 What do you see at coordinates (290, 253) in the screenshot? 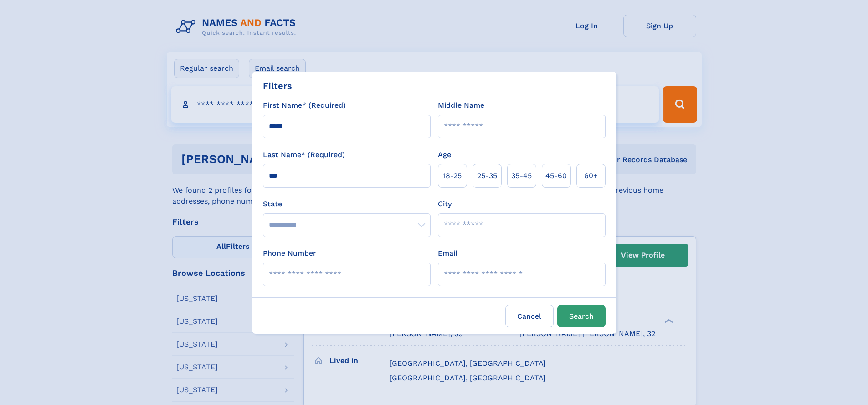
I see `label: Phone Number` at bounding box center [290, 253].